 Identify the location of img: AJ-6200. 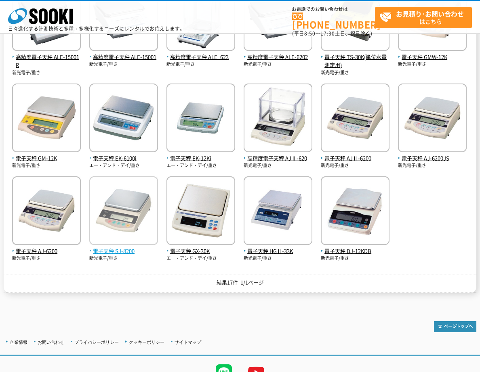
(46, 212).